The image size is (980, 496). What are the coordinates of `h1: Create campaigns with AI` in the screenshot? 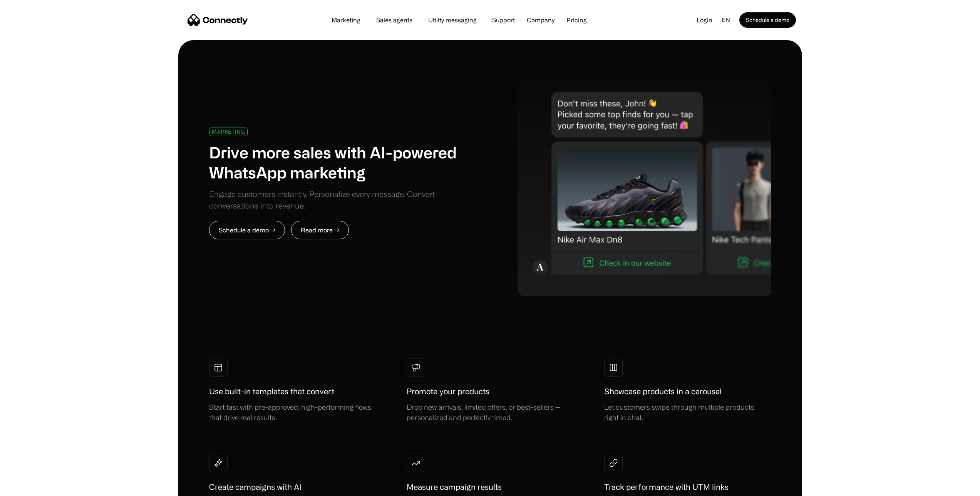 It's located at (255, 487).